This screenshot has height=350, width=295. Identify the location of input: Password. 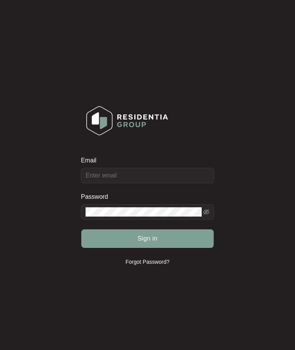
(143, 212).